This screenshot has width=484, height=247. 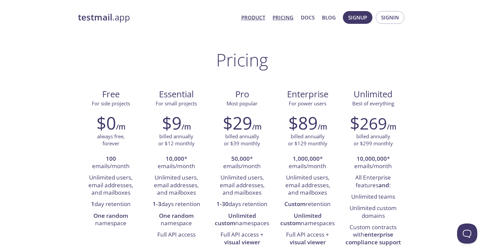 What do you see at coordinates (240, 159) in the screenshot?
I see `strong: 50,000` at bounding box center [240, 159].